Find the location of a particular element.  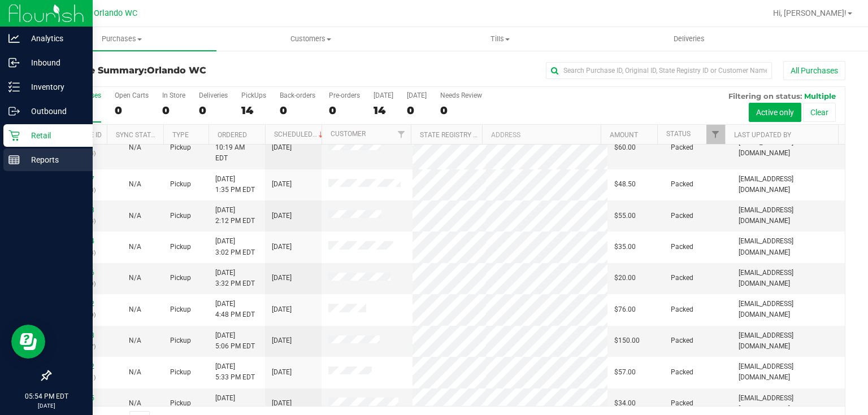

inline-svg: Analytics is located at coordinates (14, 38).